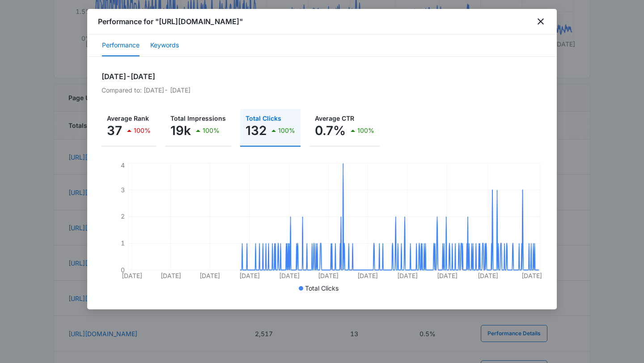 The image size is (644, 363). What do you see at coordinates (181, 131) in the screenshot?
I see `p: 19k` at bounding box center [181, 131].